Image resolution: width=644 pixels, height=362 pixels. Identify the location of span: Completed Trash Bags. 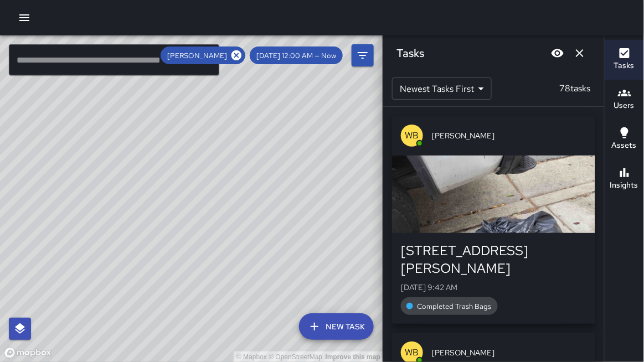
(454, 306).